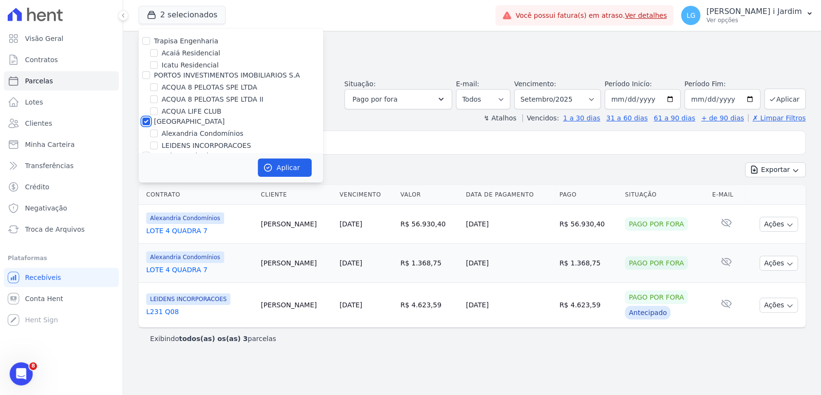 The width and height of the screenshot is (821, 395). Describe the element at coordinates (198, 194) in the screenshot. I see `th: Contrato` at that location.